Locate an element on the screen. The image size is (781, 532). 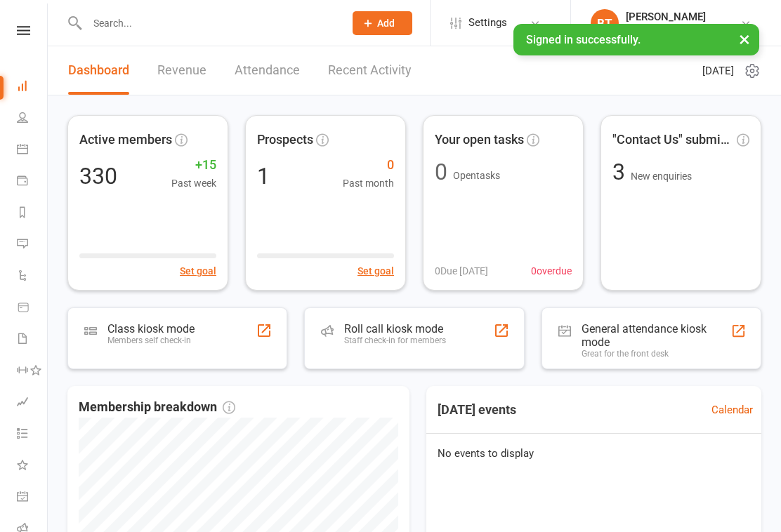
div: 0 is located at coordinates (441, 172).